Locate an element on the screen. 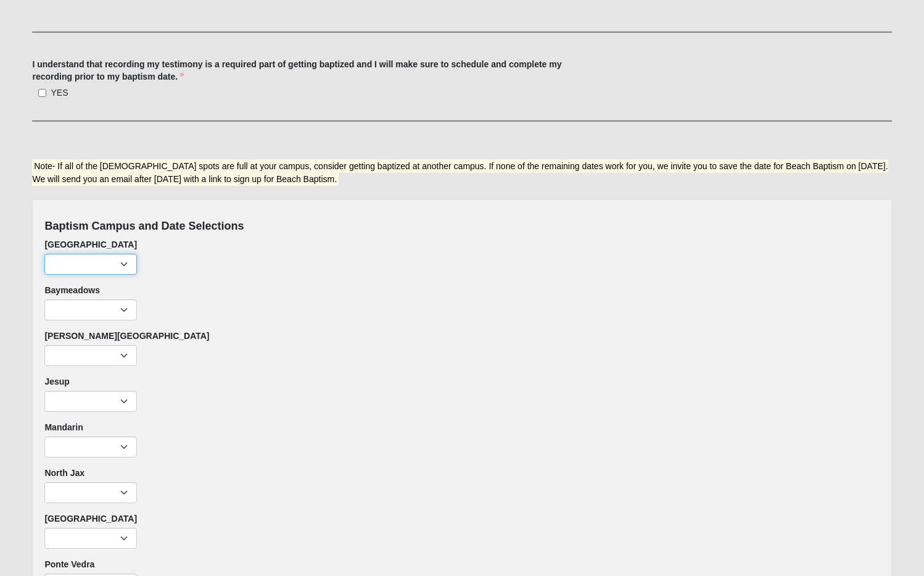 This screenshot has height=576, width=924. label: Baymeadows is located at coordinates (71, 290).